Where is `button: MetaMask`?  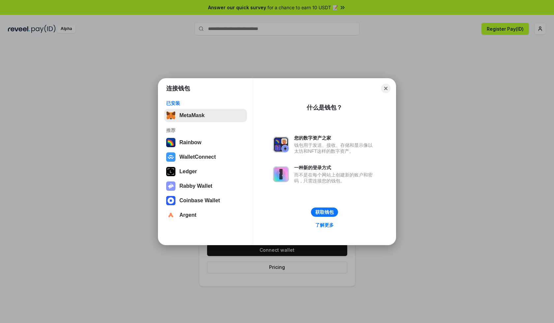
button: MetaMask is located at coordinates (205, 115).